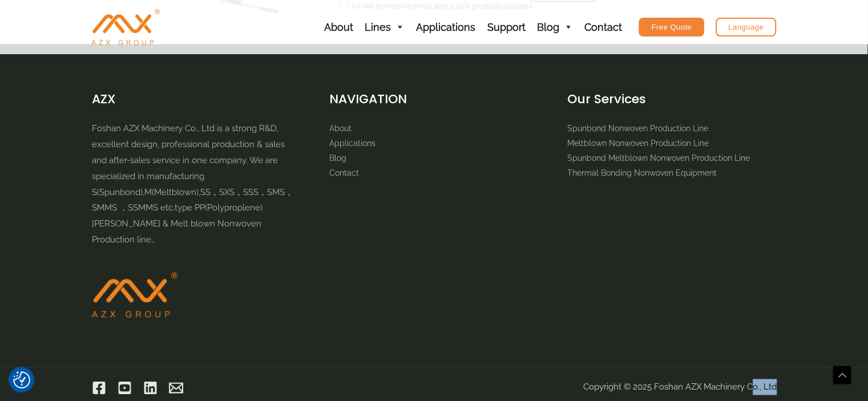 This screenshot has width=868, height=401. Describe the element at coordinates (434, 99) in the screenshot. I see `h2: NAVIGATION` at that location.